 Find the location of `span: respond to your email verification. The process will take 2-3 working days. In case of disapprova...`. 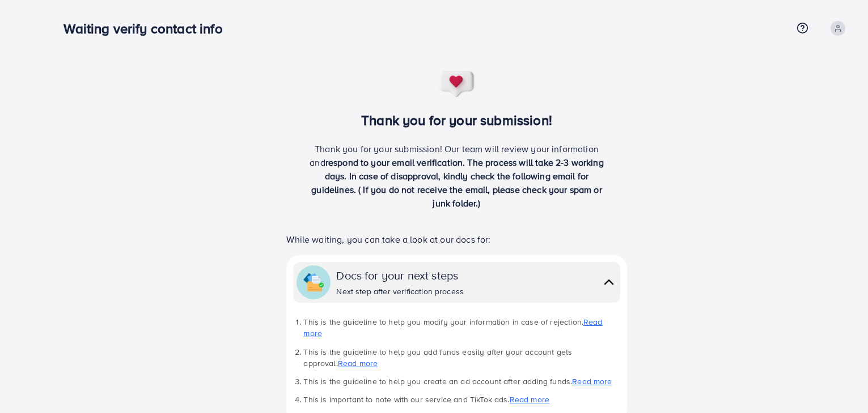

span: respond to your email verification. The process will take 2-3 working days. In case of disapprova... is located at coordinates (458, 183).